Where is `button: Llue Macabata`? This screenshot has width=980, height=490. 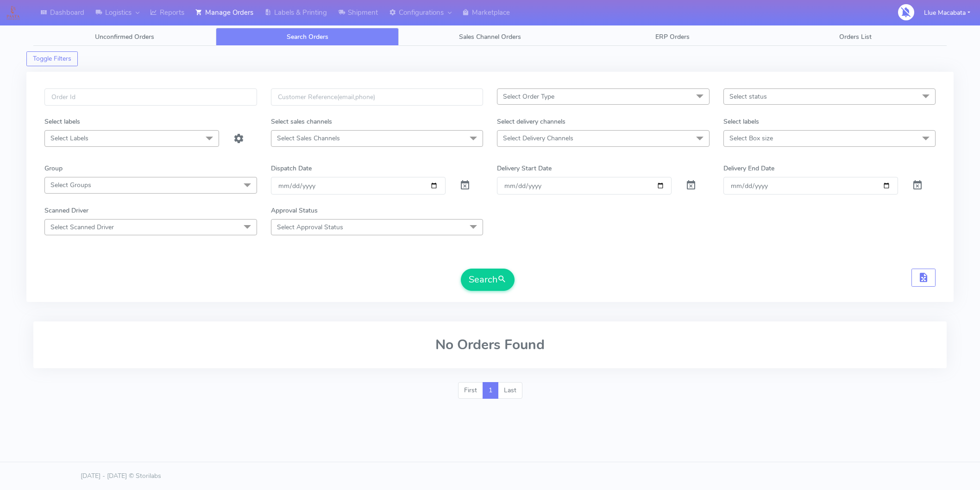 button: Llue Macabata is located at coordinates (947, 13).